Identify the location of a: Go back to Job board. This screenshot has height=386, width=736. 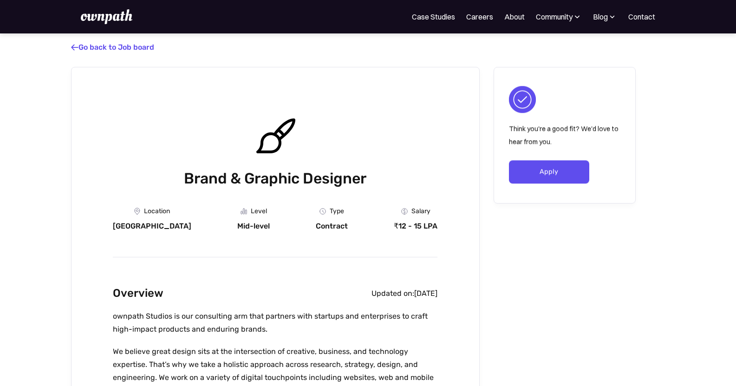
(112, 47).